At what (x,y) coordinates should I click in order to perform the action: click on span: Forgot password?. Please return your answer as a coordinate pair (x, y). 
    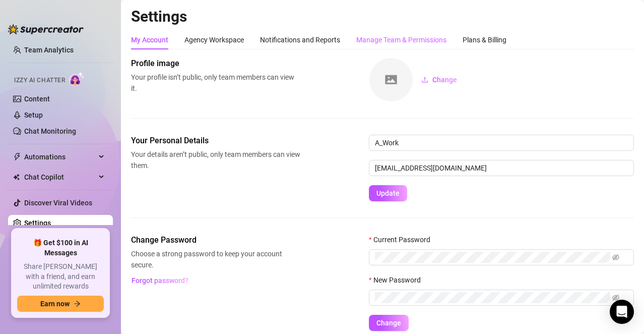
    Looking at the image, I should click on (160, 281).